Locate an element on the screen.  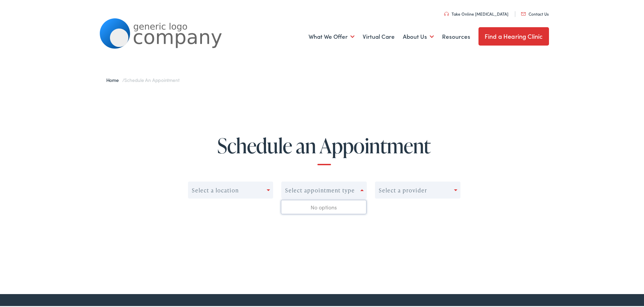
h1: Schedule an Appointment is located at coordinates (324, 149).